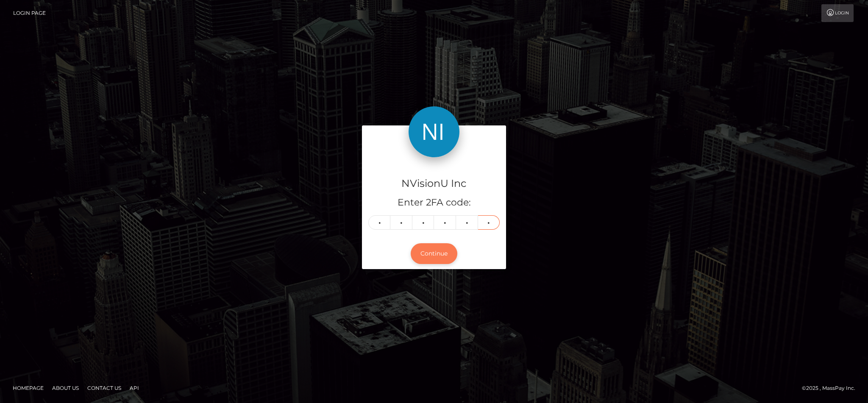 The height and width of the screenshot is (403, 868). Describe the element at coordinates (65, 388) in the screenshot. I see `a: About Us` at that location.